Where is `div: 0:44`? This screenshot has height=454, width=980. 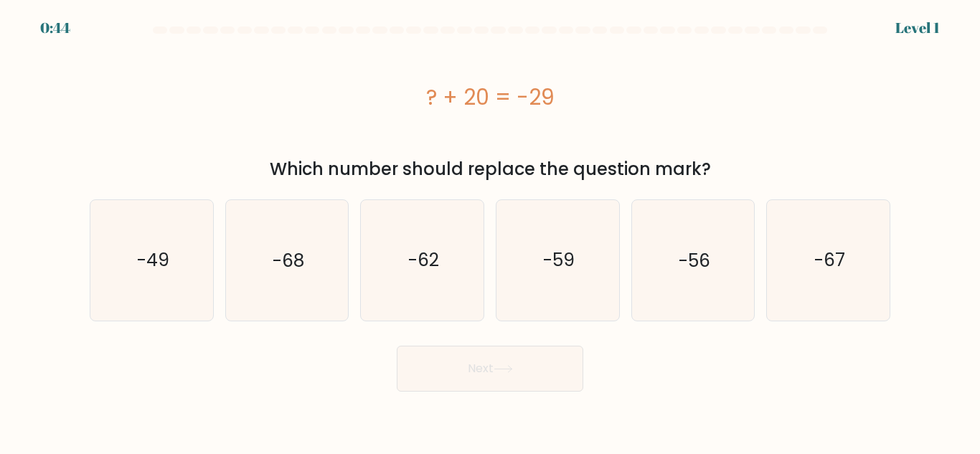
div: 0:44 is located at coordinates (55, 28).